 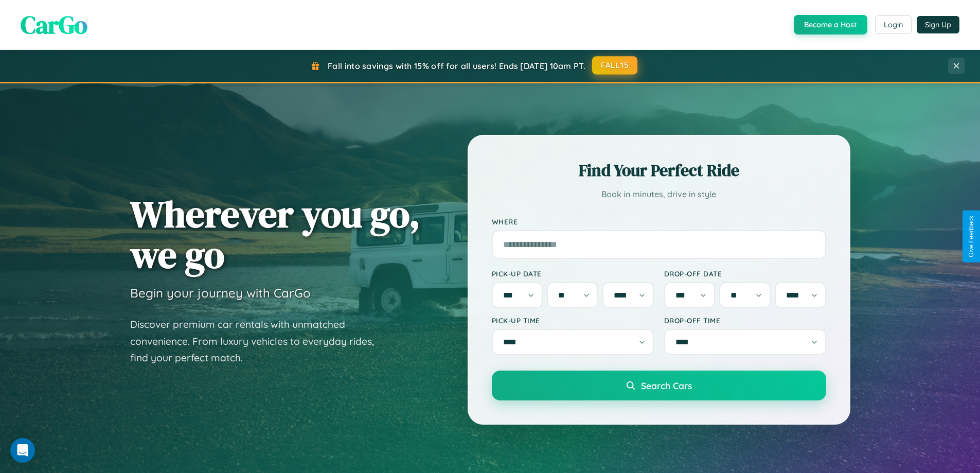 What do you see at coordinates (659, 221) in the screenshot?
I see `label: Where` at bounding box center [659, 221].